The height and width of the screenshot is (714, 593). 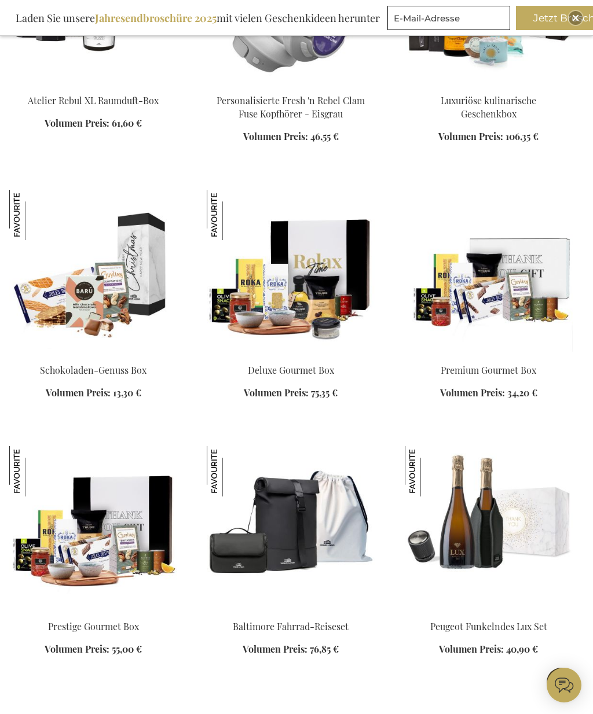 I want to click on a: Volumen Preis: 61,60 €, so click(x=93, y=123).